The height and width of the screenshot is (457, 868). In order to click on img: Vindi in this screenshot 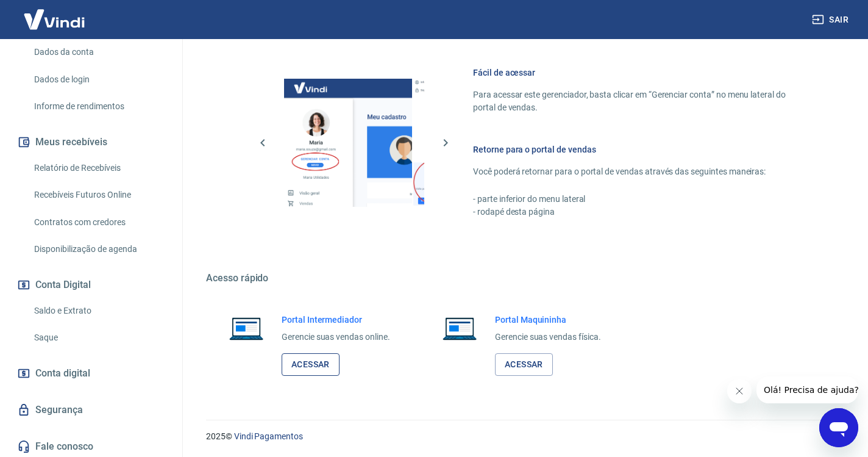, I will do `click(54, 19)`.